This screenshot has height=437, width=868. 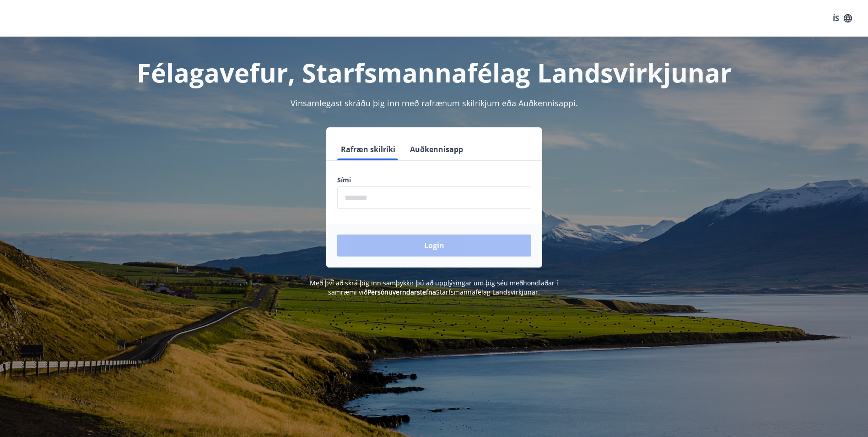 What do you see at coordinates (843, 19) in the screenshot?
I see `button: ÍS` at bounding box center [843, 19].